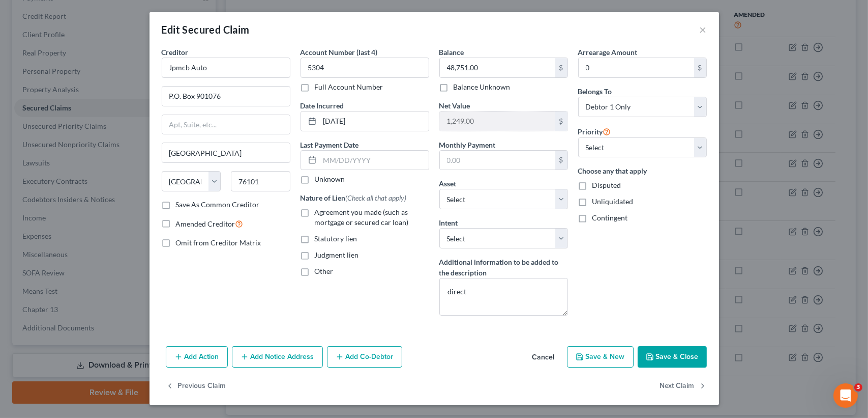 The image size is (868, 418). What do you see at coordinates (452, 52) in the screenshot?
I see `label: Balance` at bounding box center [452, 52].